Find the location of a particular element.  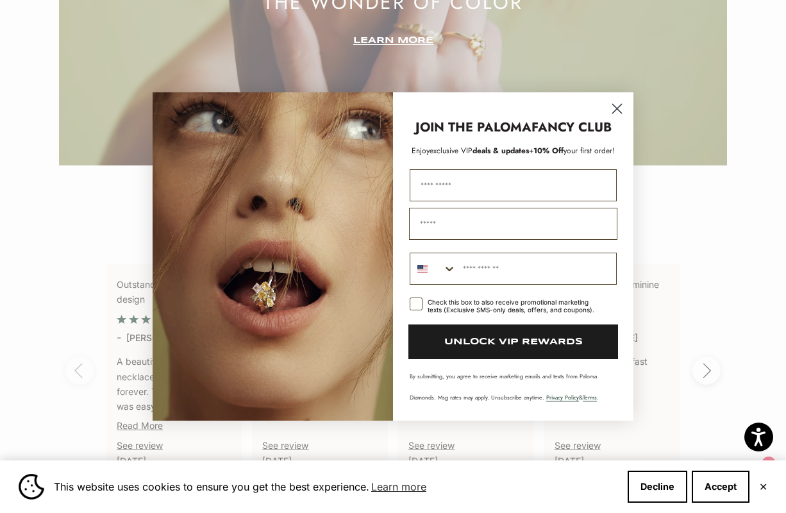

a: Terms is located at coordinates (590, 397).